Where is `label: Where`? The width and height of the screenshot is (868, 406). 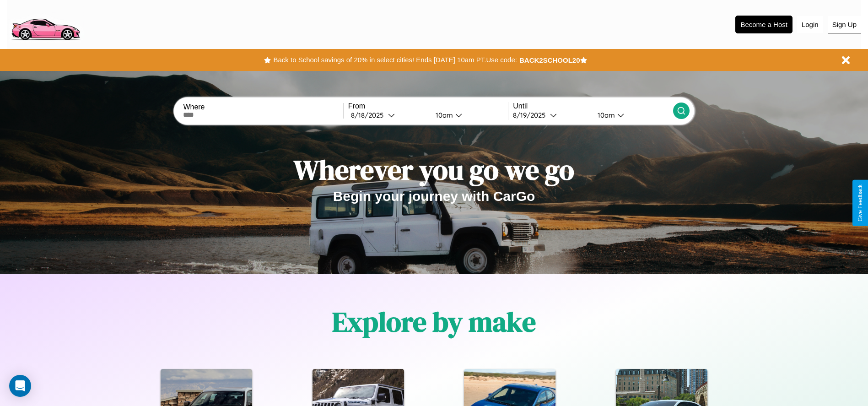 label: Where is located at coordinates (263, 107).